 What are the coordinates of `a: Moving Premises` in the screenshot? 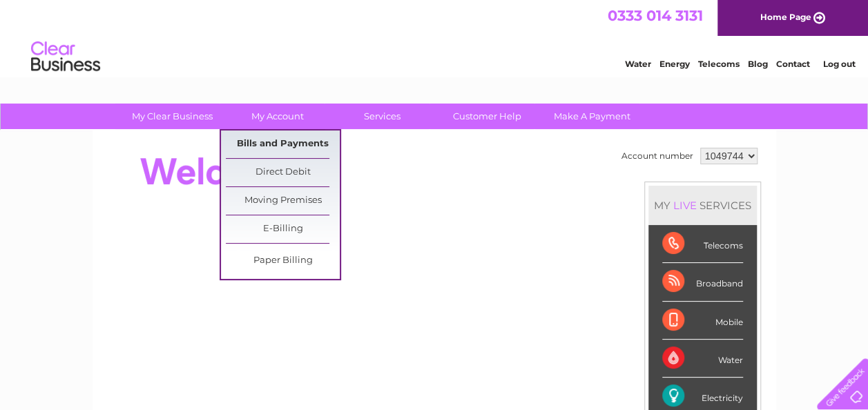 It's located at (283, 201).